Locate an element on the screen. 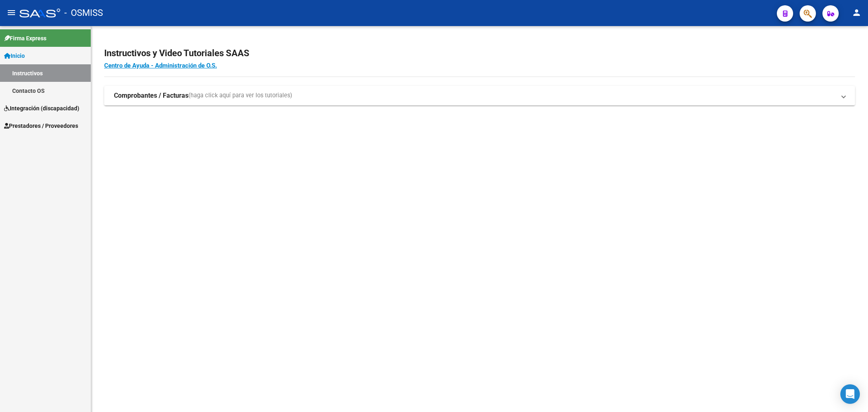 The image size is (868, 412). span: Prestadores / Proveedores is located at coordinates (41, 126).